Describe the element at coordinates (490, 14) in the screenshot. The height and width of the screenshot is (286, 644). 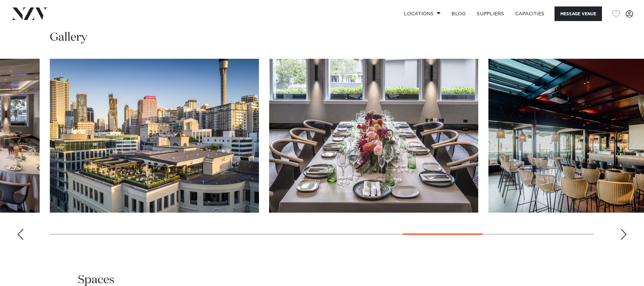
I see `a: SUPPLIERS` at that location.